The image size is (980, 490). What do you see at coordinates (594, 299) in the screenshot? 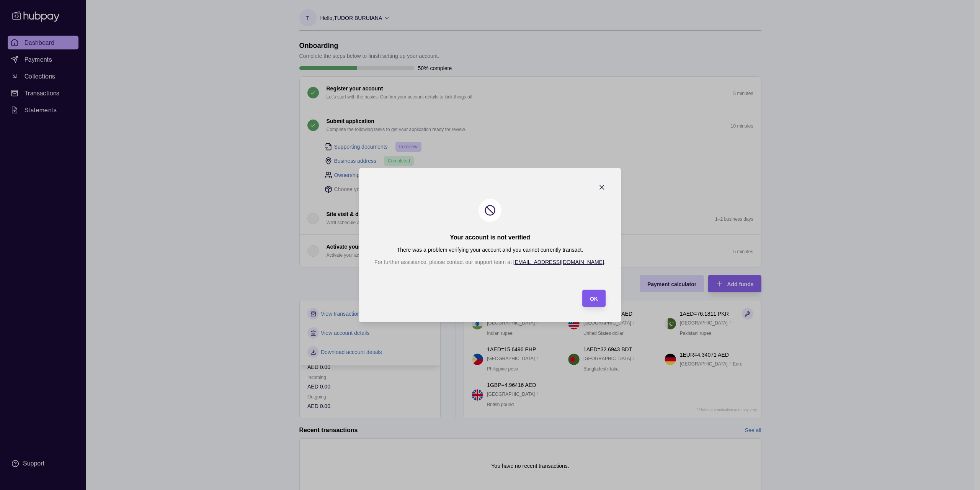
I see `span: OK` at bounding box center [594, 299].